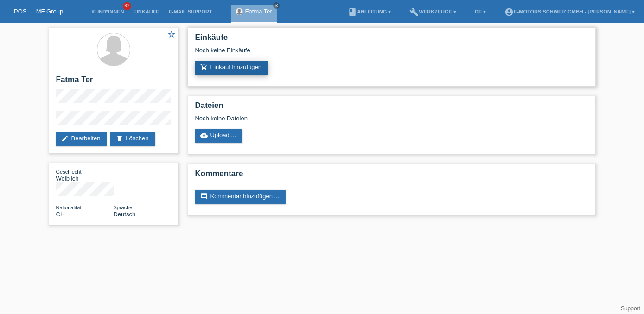 Image resolution: width=644 pixels, height=314 pixels. What do you see at coordinates (241, 197) in the screenshot?
I see `a: commentKommentar hinzufügen ...` at bounding box center [241, 197].